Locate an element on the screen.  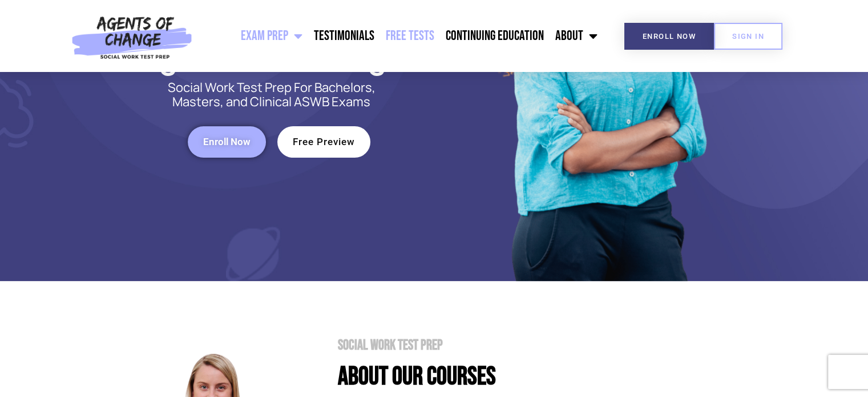
a: Continuing Education is located at coordinates (495, 36).